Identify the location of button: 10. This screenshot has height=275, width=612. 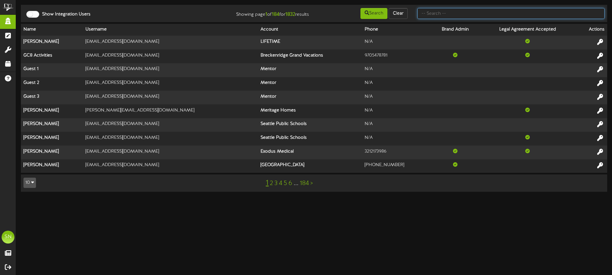
(30, 183).